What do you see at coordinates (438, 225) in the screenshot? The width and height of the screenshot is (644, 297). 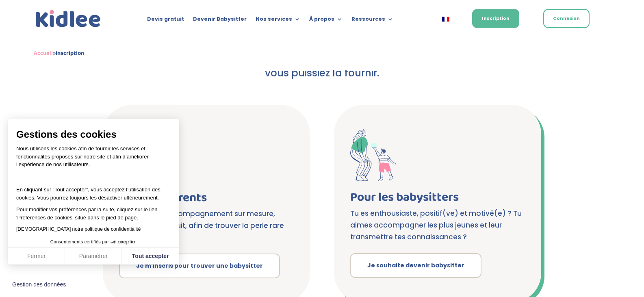 I see `p: Tu es enthousiaste, positif(ve) et motivé(e) ? Tu aimes accompagner les plus jeunes et leur trans...` at bounding box center [438, 225].